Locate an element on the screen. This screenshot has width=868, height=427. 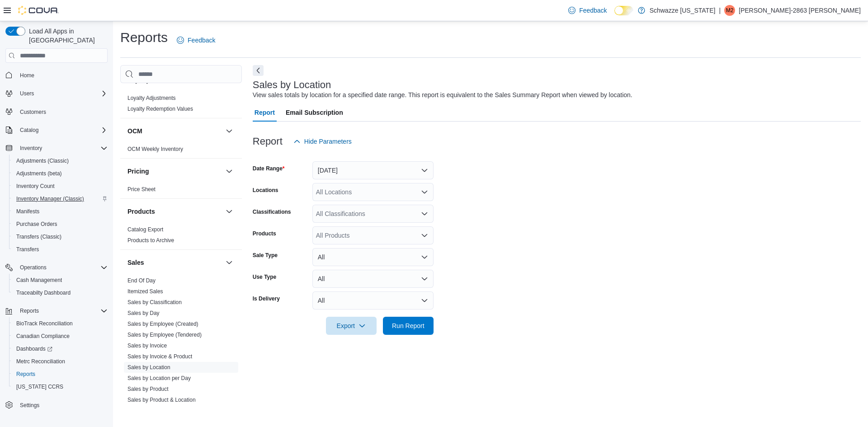
a: Sales by Location is located at coordinates (148, 368).